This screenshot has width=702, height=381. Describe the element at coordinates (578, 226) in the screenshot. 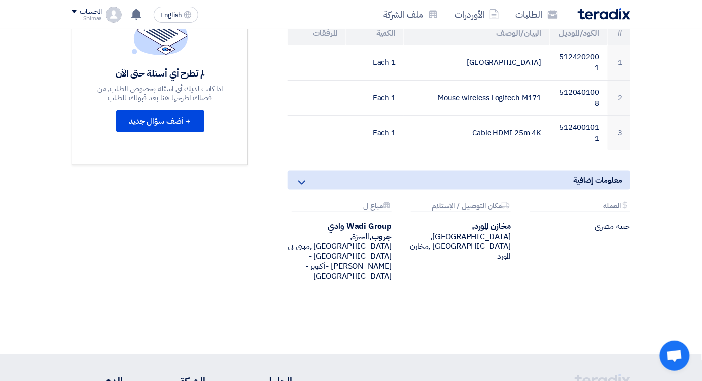

I see `div: جنيه مصري` at that location.